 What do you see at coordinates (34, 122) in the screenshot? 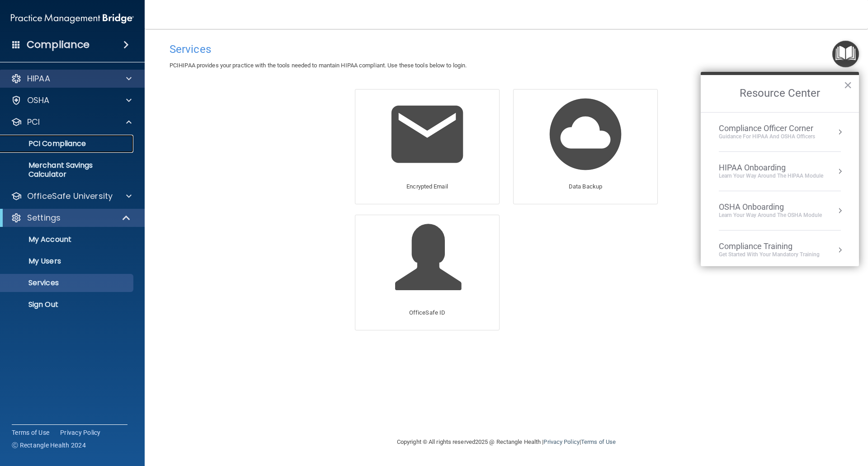
I see `p: PCI` at bounding box center [34, 122].